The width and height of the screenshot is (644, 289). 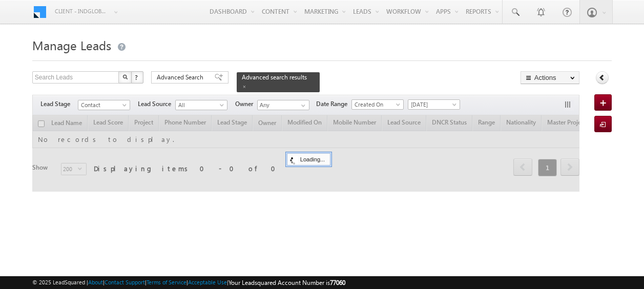 I want to click on span: 77060, so click(x=338, y=282).